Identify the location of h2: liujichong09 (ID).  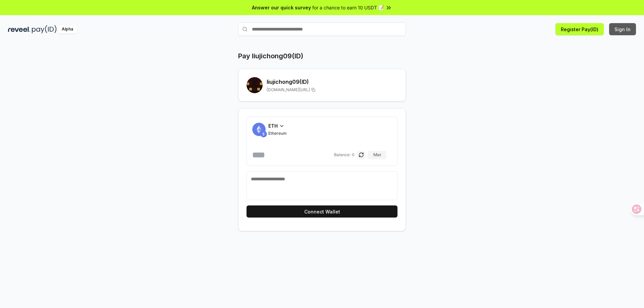
(332, 82).